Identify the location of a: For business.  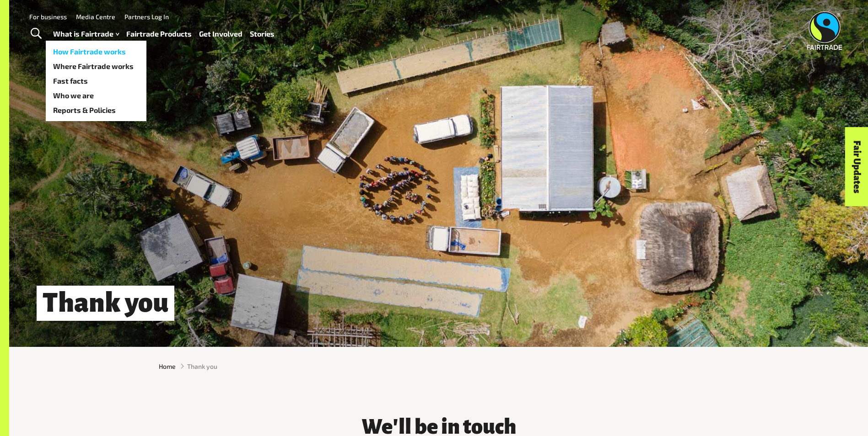
(48, 16).